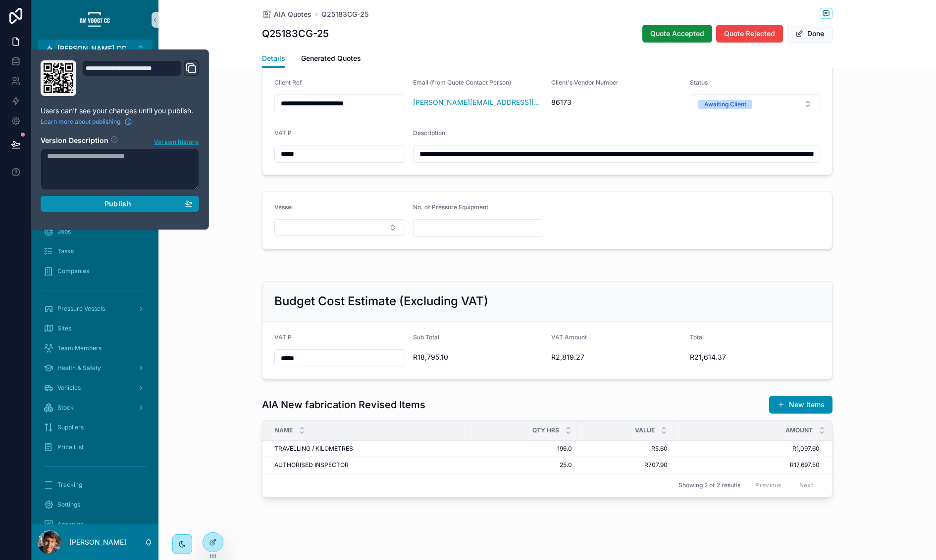 The height and width of the screenshot is (560, 936). What do you see at coordinates (345, 15) in the screenshot?
I see `a: Q25183CG-25` at bounding box center [345, 15].